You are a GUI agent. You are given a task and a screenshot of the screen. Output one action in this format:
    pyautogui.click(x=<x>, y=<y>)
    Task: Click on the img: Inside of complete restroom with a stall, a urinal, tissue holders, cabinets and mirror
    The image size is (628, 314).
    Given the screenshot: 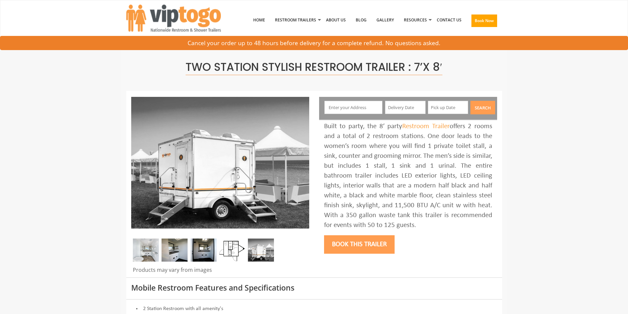 What is the action you would take?
    pyautogui.click(x=146, y=250)
    